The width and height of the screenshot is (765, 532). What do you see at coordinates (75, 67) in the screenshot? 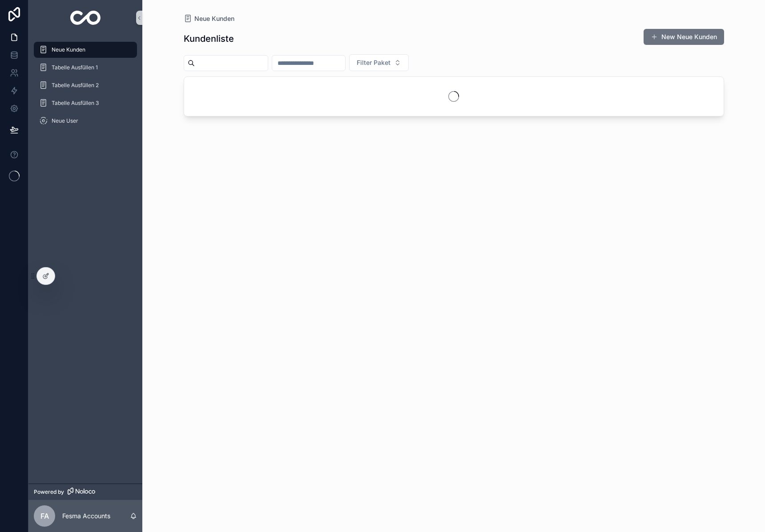
I see `span: Tabelle Ausfüllen 1` at bounding box center [75, 67].